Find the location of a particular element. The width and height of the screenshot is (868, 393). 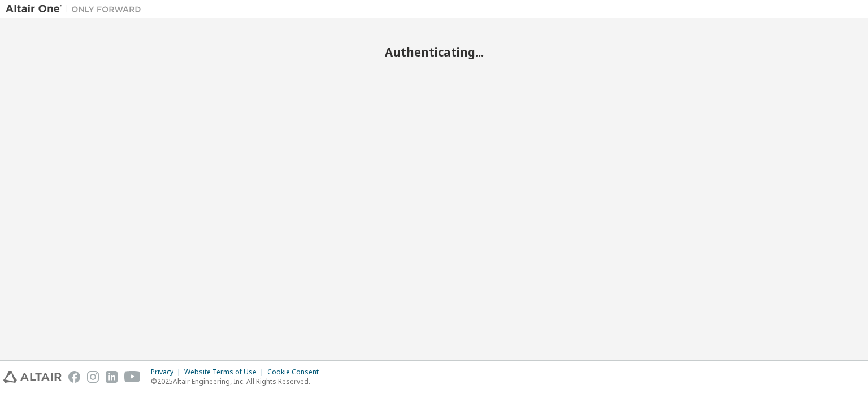

div: Website Terms of Use is located at coordinates (226, 372).